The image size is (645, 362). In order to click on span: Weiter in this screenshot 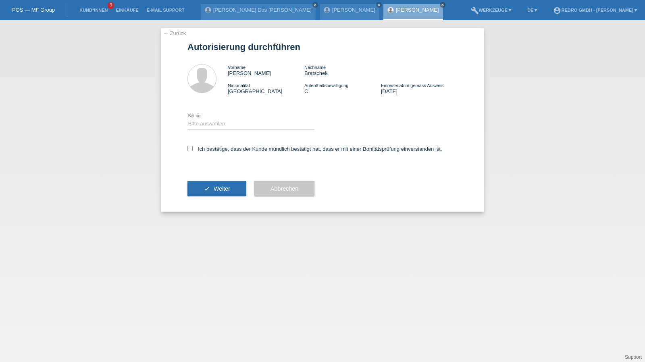, I will do `click(222, 189)`.